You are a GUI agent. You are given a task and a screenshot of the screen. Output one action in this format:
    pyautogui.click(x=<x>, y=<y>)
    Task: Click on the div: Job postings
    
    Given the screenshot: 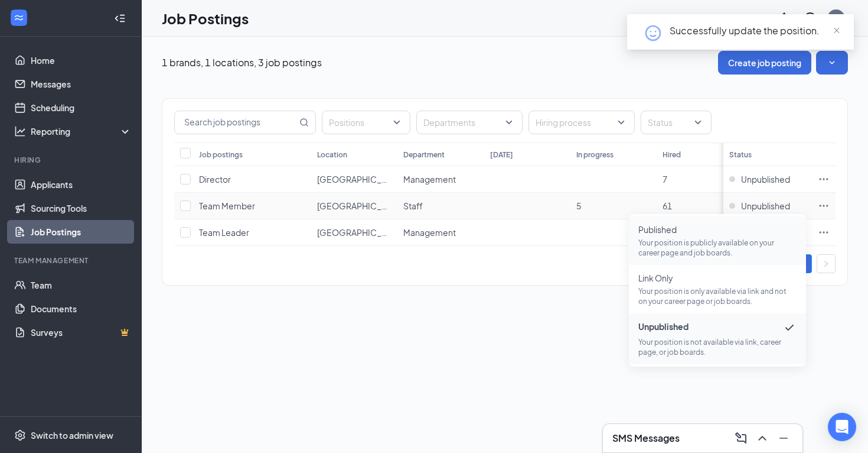 What is the action you would take?
    pyautogui.click(x=221, y=155)
    